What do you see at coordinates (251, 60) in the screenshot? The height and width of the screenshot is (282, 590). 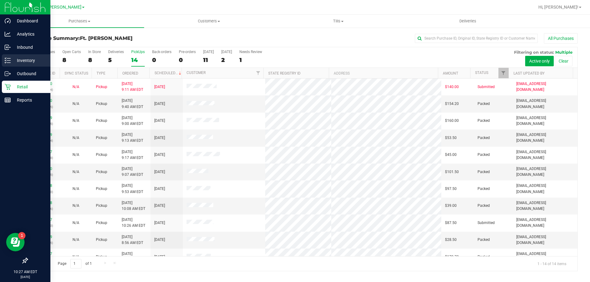 I see `div: 1` at bounding box center [251, 60].